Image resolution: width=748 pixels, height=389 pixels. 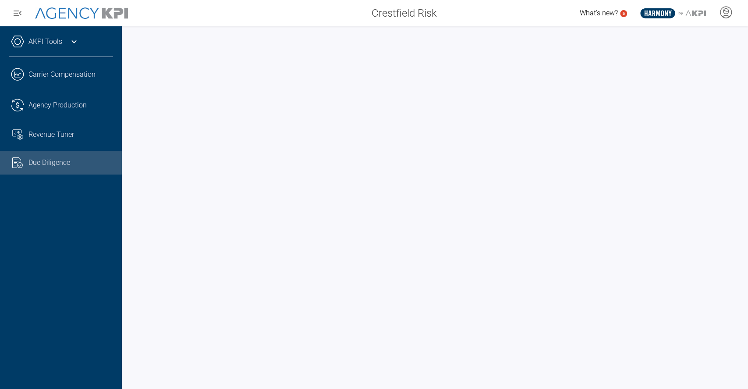 I want to click on span: Due Diligence, so click(x=49, y=163).